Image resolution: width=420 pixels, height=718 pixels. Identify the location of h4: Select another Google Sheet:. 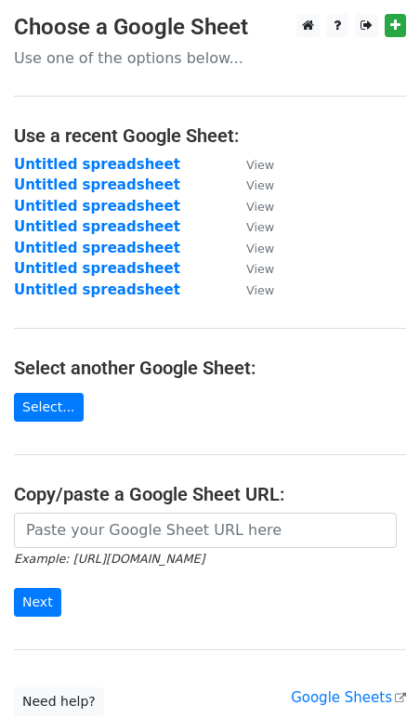
(210, 368).